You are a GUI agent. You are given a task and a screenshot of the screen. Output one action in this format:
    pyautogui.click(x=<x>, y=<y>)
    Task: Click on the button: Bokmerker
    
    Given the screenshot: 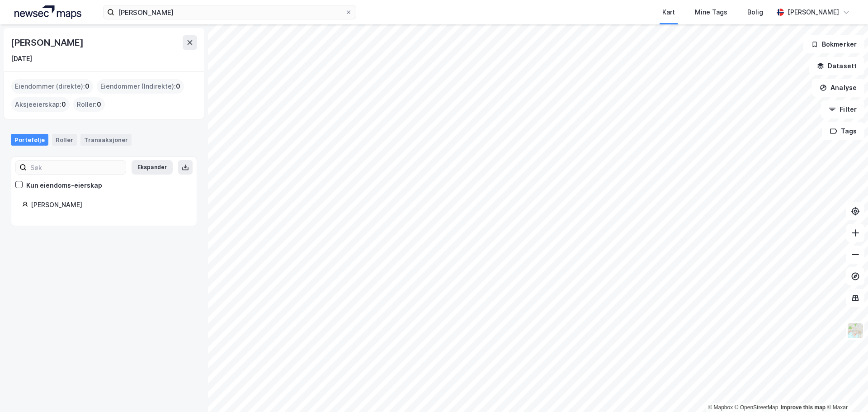 What is the action you would take?
    pyautogui.click(x=834, y=44)
    